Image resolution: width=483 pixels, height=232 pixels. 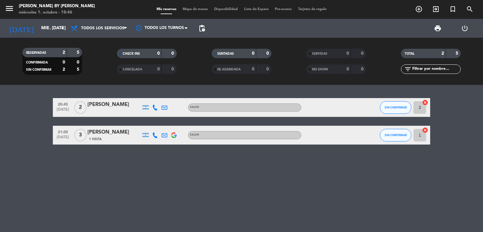 What do you see at coordinates (37, 63) in the screenshot?
I see `span: CONFIRMADA` at bounding box center [37, 63].